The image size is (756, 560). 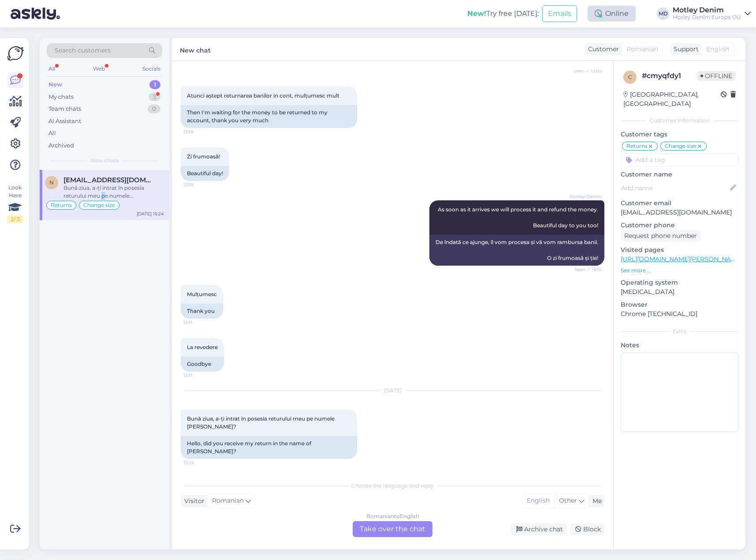 I want to click on div: Request phone number, so click(x=661, y=235).